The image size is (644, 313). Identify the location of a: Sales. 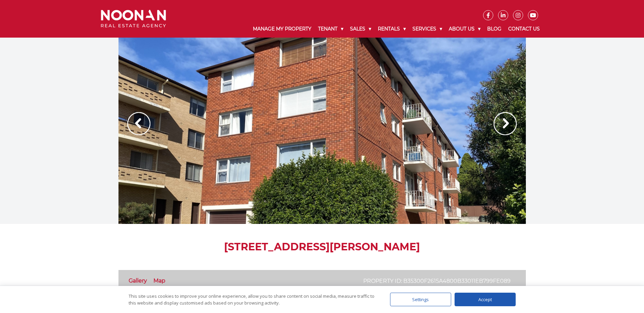
(361, 29).